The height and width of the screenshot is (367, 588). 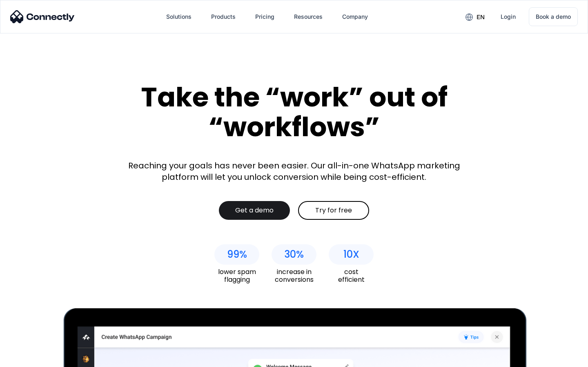 What do you see at coordinates (294, 112) in the screenshot?
I see `div: Take the “work” out of “workflows”` at bounding box center [294, 112].